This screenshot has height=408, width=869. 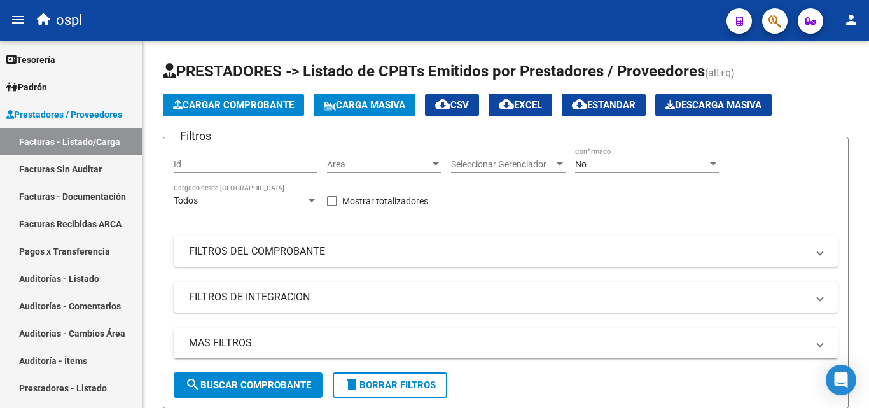 I want to click on mat-icon: search, so click(x=193, y=384).